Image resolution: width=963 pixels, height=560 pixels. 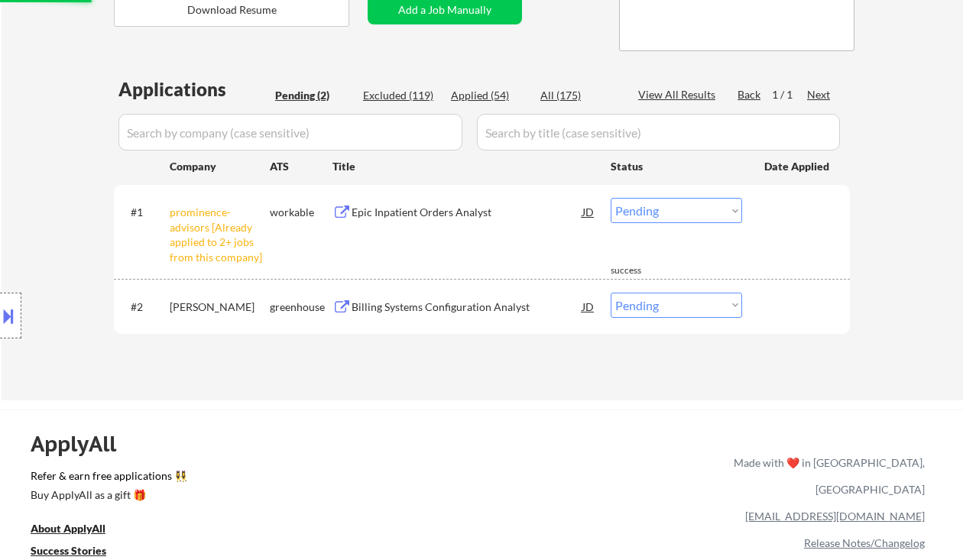 I want to click on input: Search by title (case sensitive), so click(x=658, y=132).